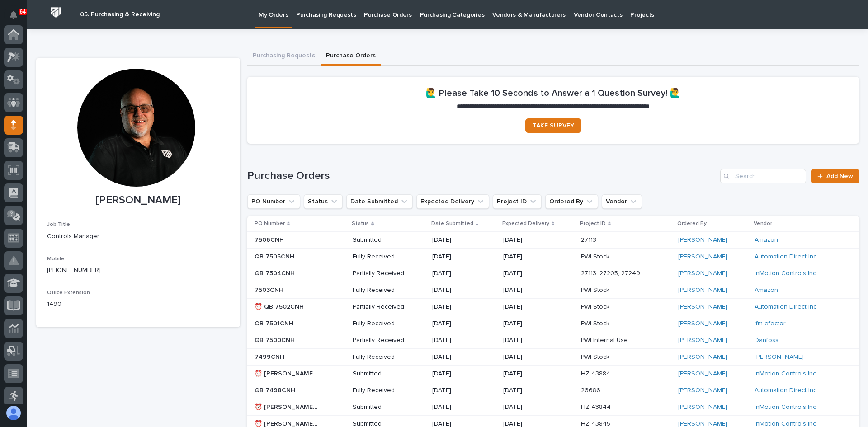  Describe the element at coordinates (275, 339) in the screenshot. I see `p: QB 7500CNH` at that location.